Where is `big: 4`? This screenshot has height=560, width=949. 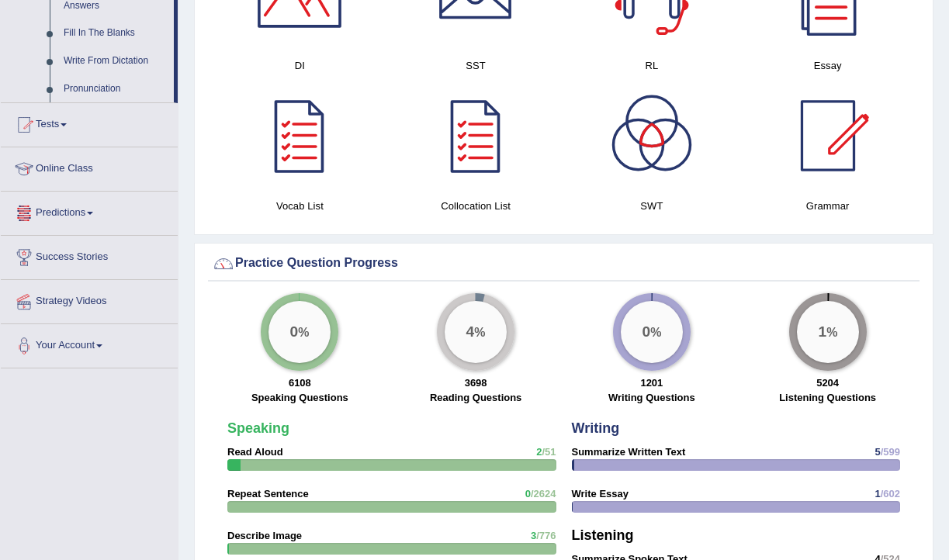
big: 4 is located at coordinates (470, 332).